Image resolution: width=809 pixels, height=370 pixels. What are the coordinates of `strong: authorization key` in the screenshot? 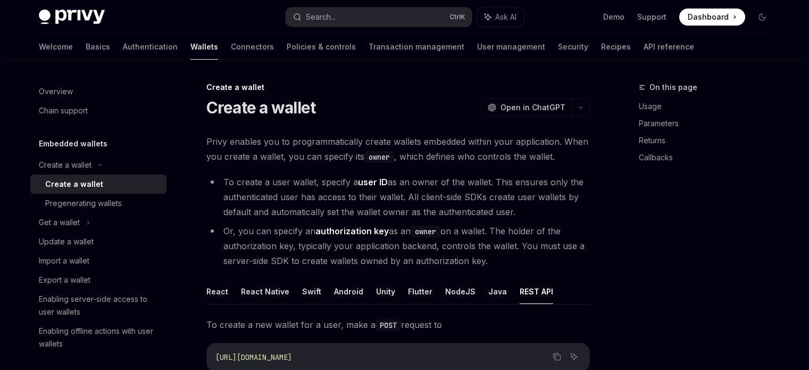 It's located at (352, 231).